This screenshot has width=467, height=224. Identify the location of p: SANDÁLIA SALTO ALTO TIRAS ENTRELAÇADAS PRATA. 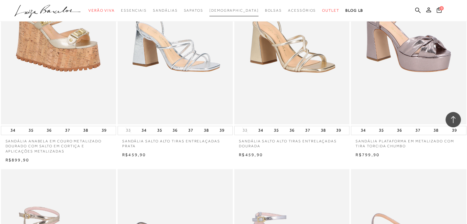
(175, 142).